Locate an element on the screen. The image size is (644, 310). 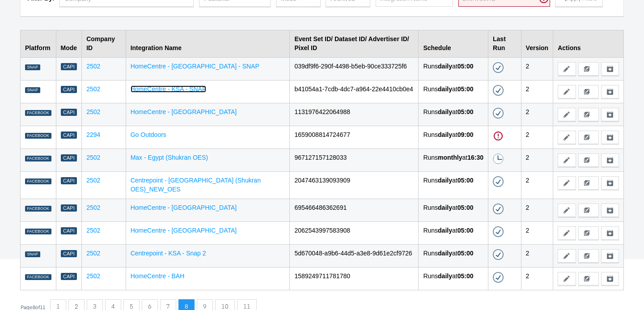
a: Max - Egypt (Shukran OES) is located at coordinates (169, 158).